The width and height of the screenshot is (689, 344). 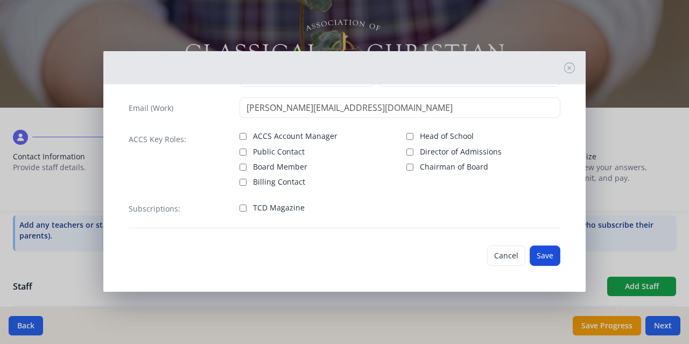 What do you see at coordinates (154, 209) in the screenshot?
I see `label: Subscriptions:` at bounding box center [154, 209].